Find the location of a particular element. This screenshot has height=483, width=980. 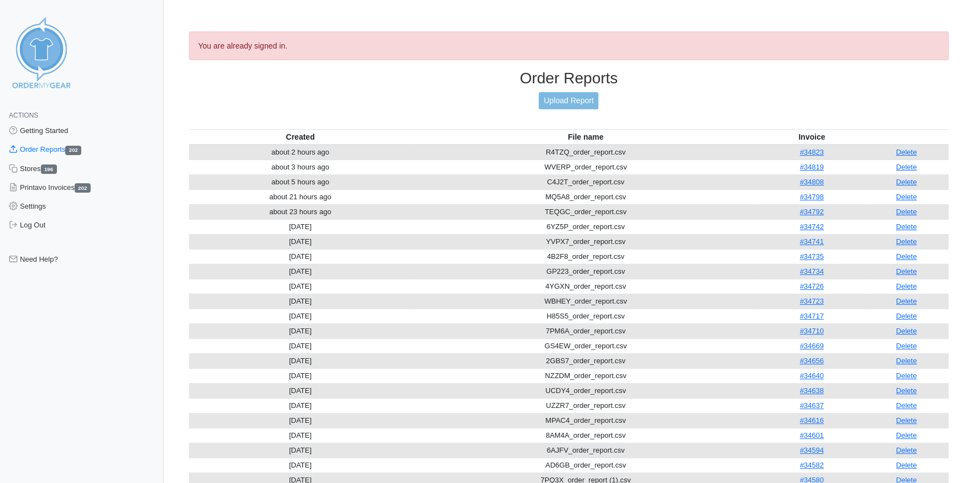

a: #34723 is located at coordinates (811, 301).